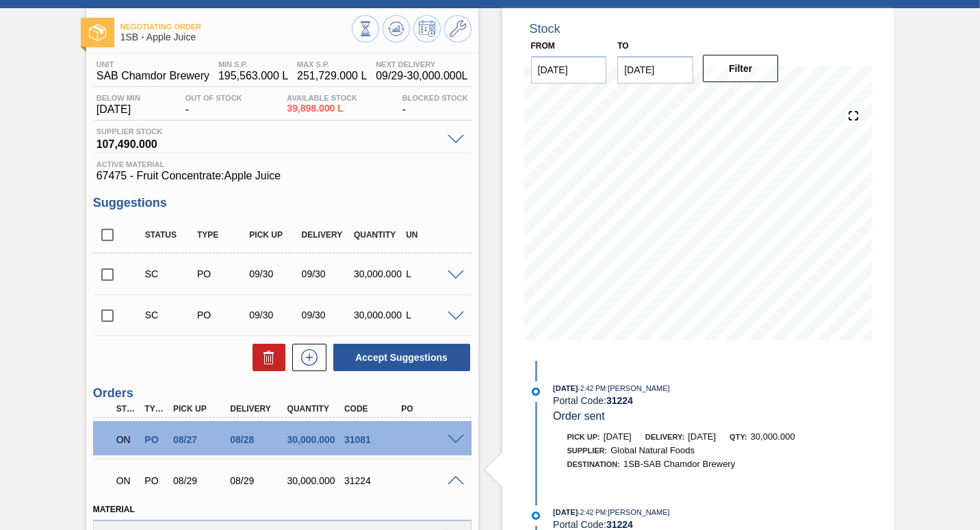 The width and height of the screenshot is (980, 530). Describe the element at coordinates (584, 437) in the screenshot. I see `span: Pick up:` at that location.